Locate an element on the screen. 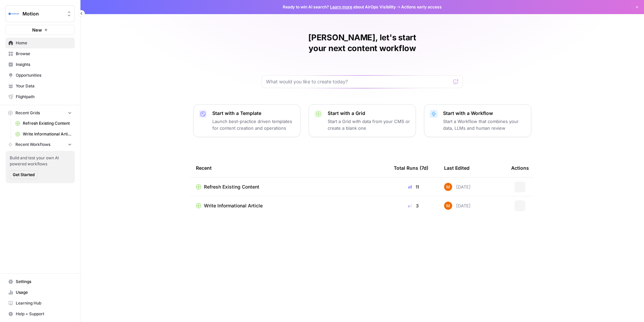 This screenshot has height=322, width=644. p: Start with a Workflow is located at coordinates (485, 113).